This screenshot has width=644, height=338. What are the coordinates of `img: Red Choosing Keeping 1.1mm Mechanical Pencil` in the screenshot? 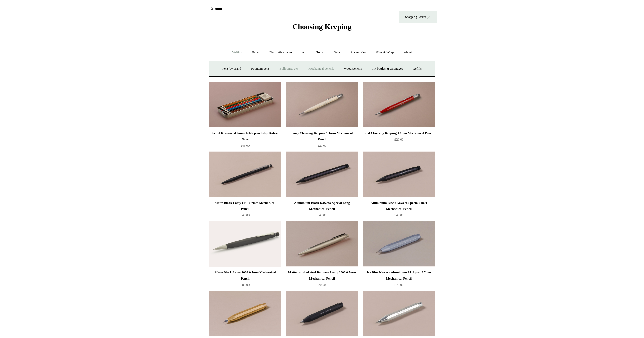 It's located at (398, 105).